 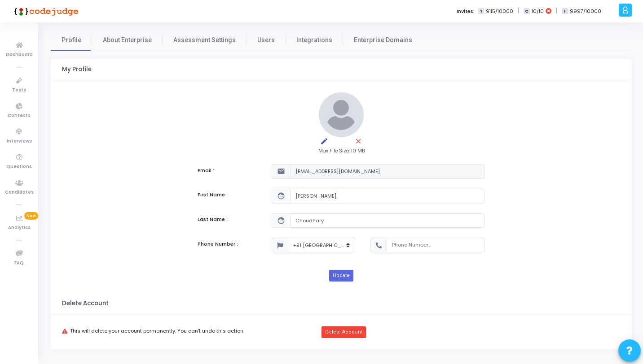 What do you see at coordinates (499, 11) in the screenshot?
I see `span: 9115/10000` at bounding box center [499, 11].